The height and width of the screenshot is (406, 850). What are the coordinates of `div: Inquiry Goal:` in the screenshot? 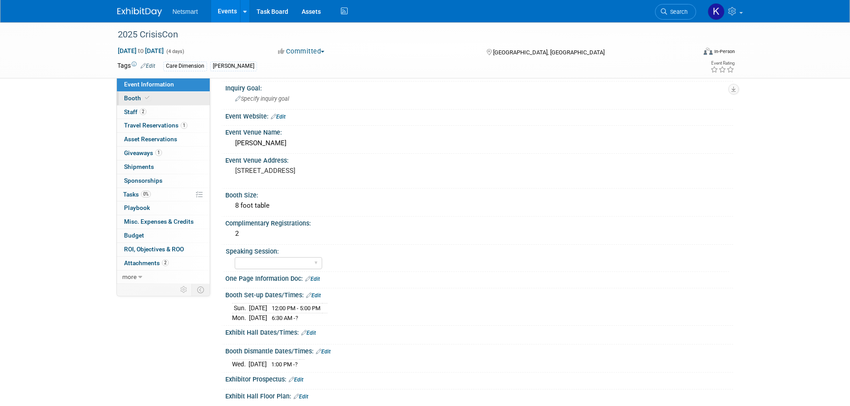 It's located at (479, 87).